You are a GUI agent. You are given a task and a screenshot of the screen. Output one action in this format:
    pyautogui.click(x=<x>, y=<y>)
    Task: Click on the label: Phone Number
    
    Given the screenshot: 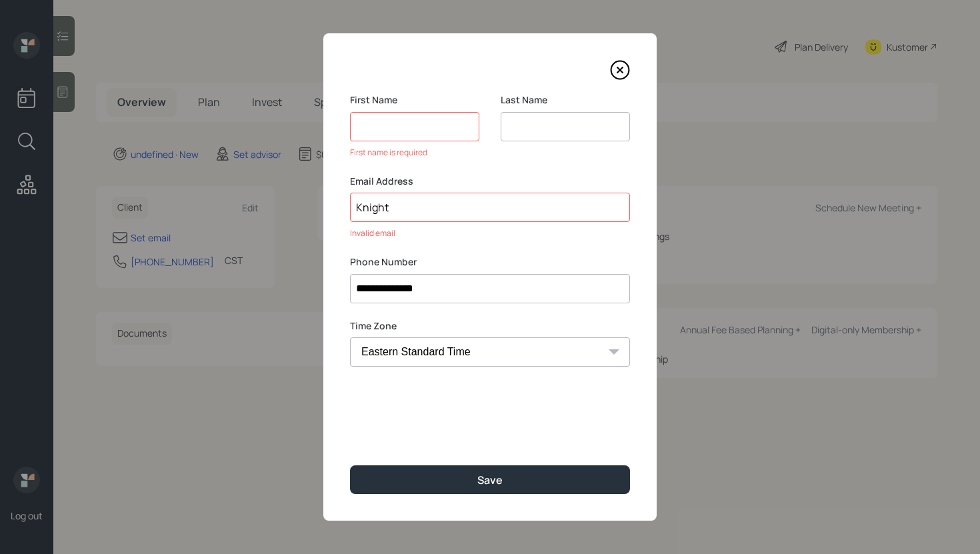 What is the action you would take?
    pyautogui.click(x=490, y=262)
    